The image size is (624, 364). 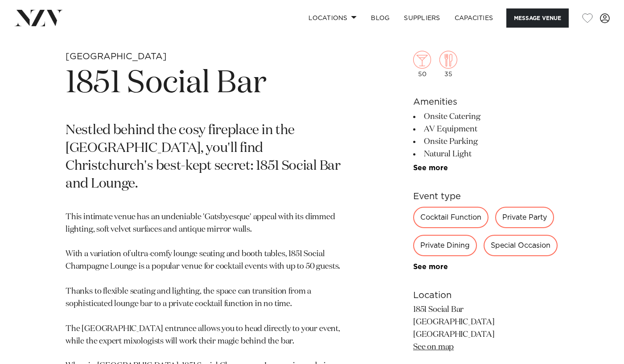 What do you see at coordinates (474, 18) in the screenshot?
I see `a: Capacities` at bounding box center [474, 18].